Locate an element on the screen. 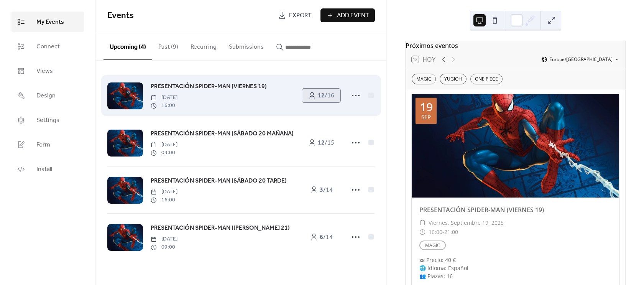  b: 6 is located at coordinates (321, 237).